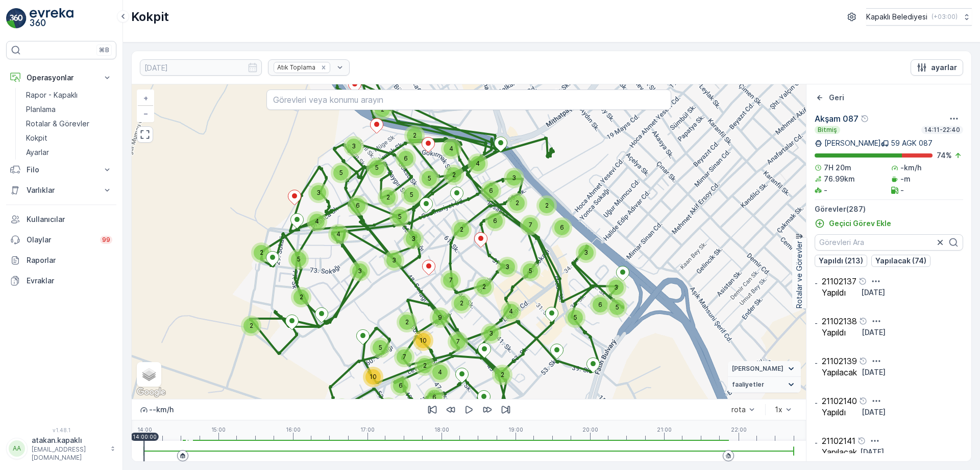 This screenshot has width=980, height=470. What do you see at coordinates (901, 261) in the screenshot?
I see `button: Yapılacak (74)` at bounding box center [901, 261].